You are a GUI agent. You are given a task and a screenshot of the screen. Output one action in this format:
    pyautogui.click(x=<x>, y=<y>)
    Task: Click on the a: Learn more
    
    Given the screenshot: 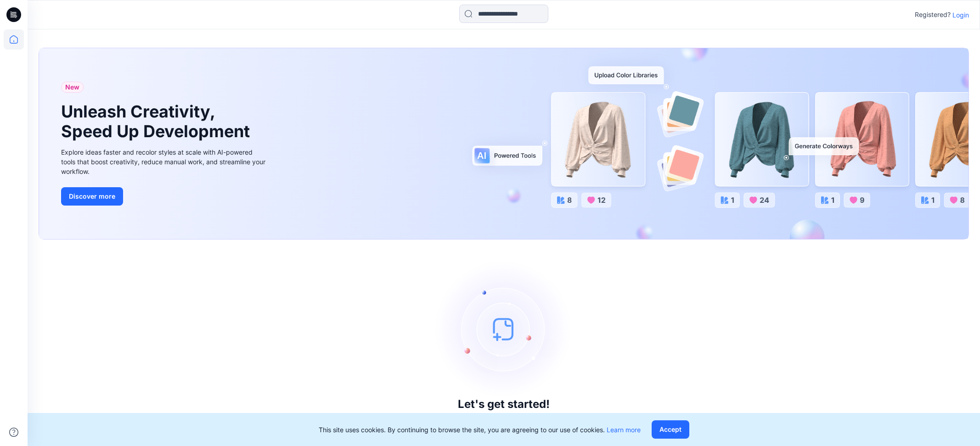 What is the action you would take?
    pyautogui.click(x=623, y=430)
    